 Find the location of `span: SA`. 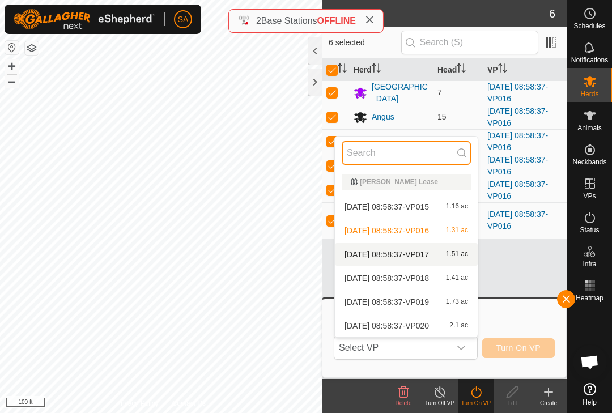

span: SA is located at coordinates (183, 19).